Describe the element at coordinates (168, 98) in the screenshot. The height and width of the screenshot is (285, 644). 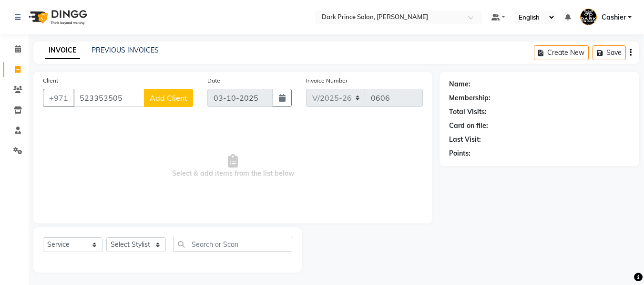
I see `span: Add Client` at that location.